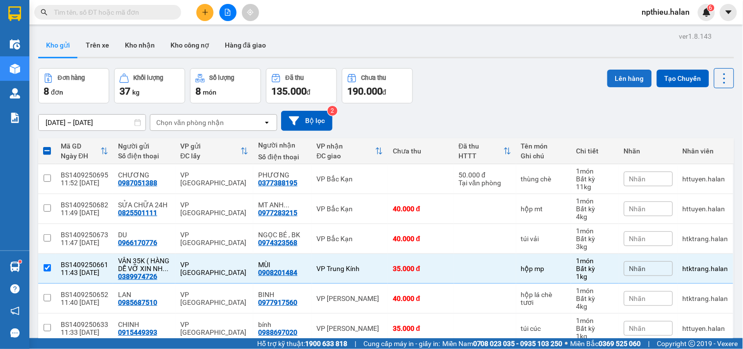 The height and width of the screenshot is (349, 743). What do you see at coordinates (346, 146) in the screenshot?
I see `div: VP nhận` at bounding box center [346, 146].